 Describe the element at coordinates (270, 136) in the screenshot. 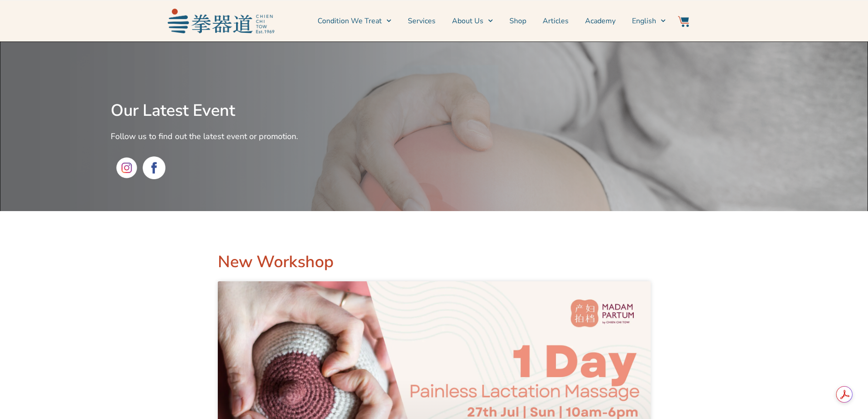

I see `h2: Follow us to find out the latest event or promotion.` at that location.